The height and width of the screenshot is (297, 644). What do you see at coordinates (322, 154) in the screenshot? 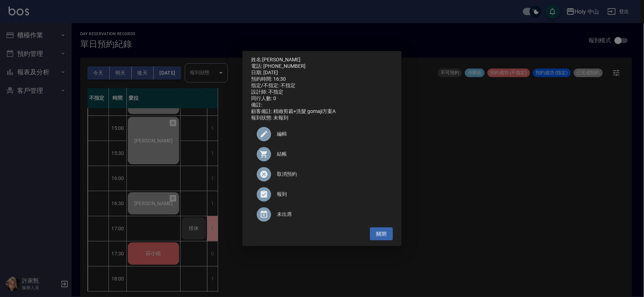
I see `div: 結帳` at bounding box center [322, 154].